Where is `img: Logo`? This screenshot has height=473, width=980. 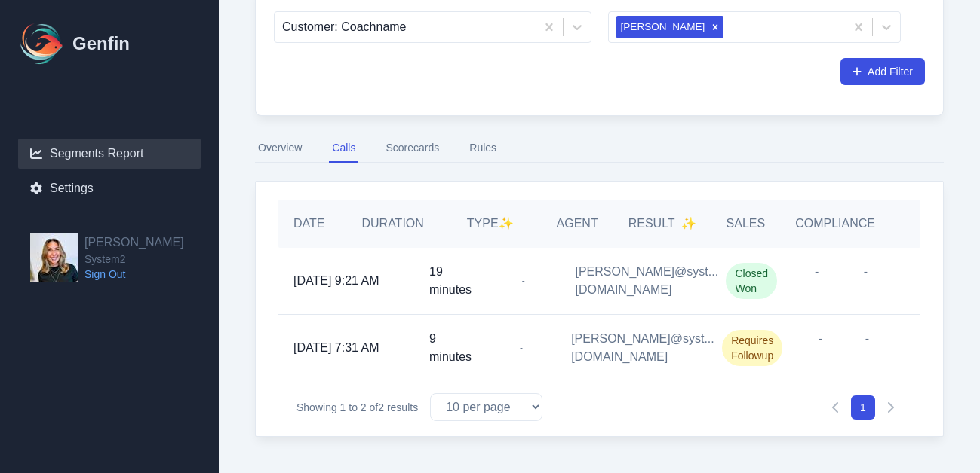
img: Logo is located at coordinates (42, 44).